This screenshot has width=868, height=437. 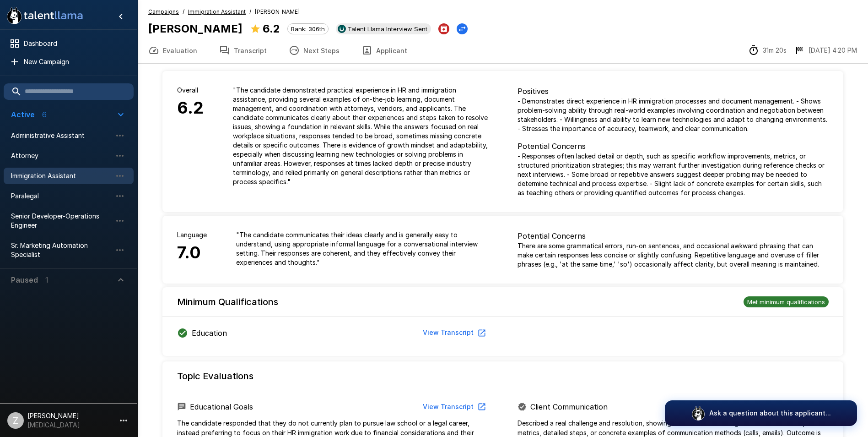 I want to click on p: Overall, so click(x=190, y=90).